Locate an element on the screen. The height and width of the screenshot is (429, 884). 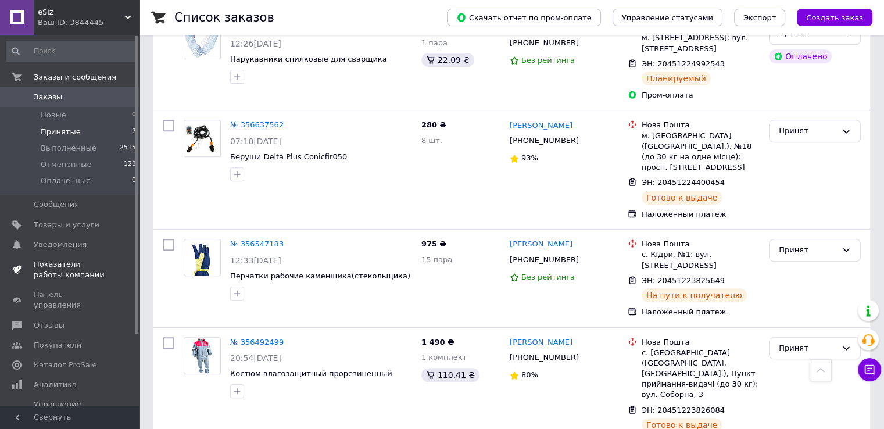
a: Перчатки рабочие каменщика(стекольщика) is located at coordinates (320, 276).